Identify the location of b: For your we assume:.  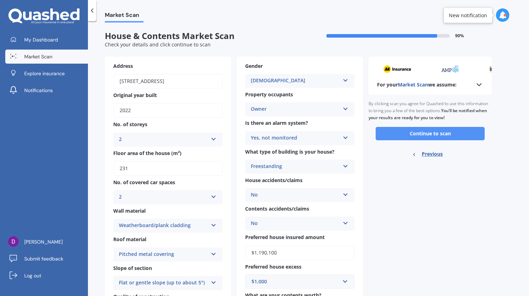
(416, 85).